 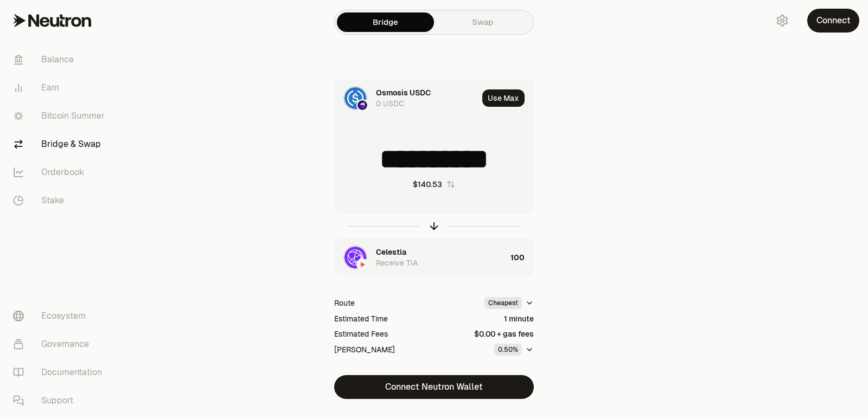 What do you see at coordinates (361, 334) in the screenshot?
I see `div: Estimated Fees` at bounding box center [361, 334].